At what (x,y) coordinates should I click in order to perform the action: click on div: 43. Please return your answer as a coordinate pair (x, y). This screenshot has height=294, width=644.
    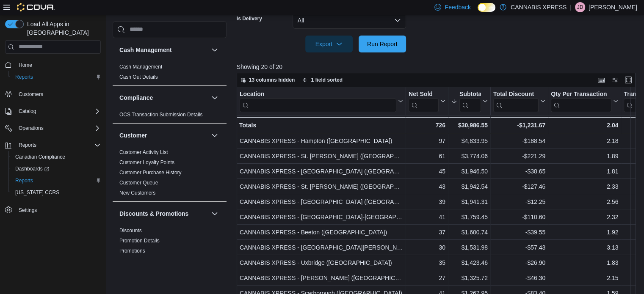
    Looking at the image, I should click on (427, 186).